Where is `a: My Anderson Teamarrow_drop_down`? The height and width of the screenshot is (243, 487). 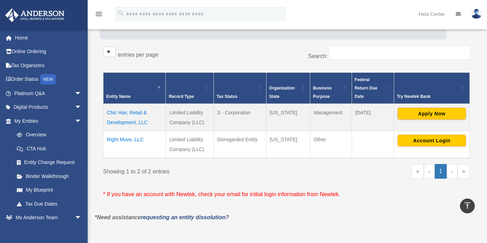
a: My Anderson Teamarrow_drop_down is located at coordinates (48, 218).